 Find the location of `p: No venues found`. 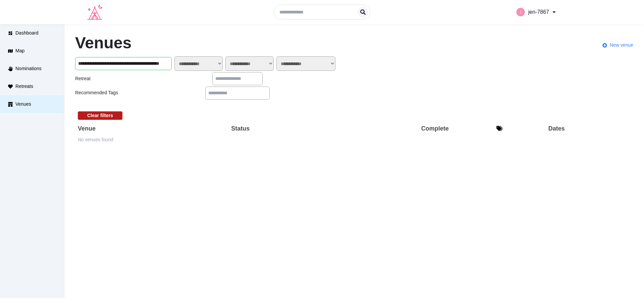

p: No venues found is located at coordinates (354, 140).